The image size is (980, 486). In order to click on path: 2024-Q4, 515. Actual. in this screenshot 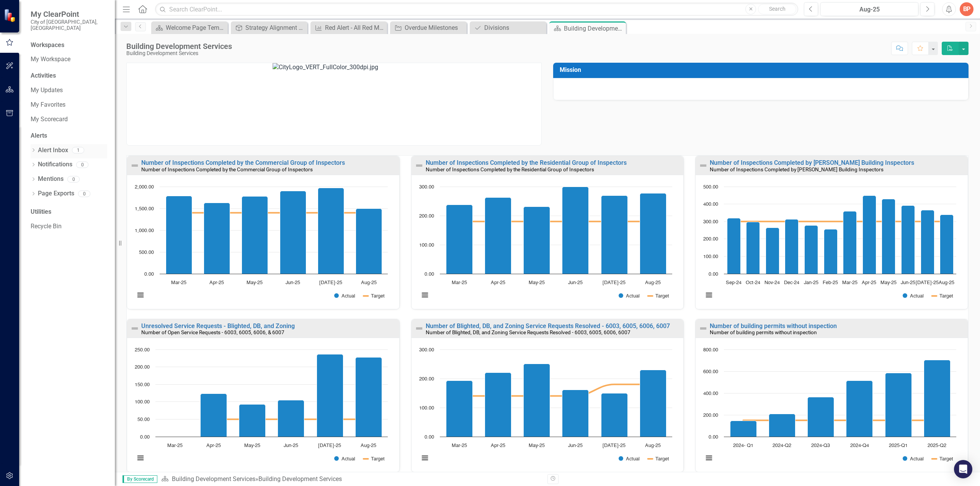, I will do `click(860, 409)`.